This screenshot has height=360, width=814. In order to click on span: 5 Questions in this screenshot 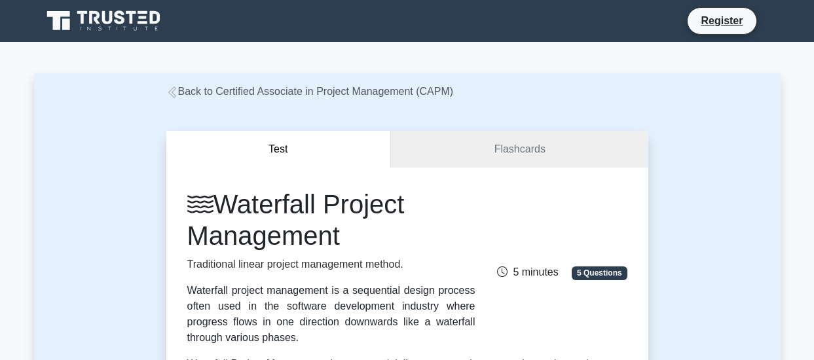, I will do `click(599, 273)`.